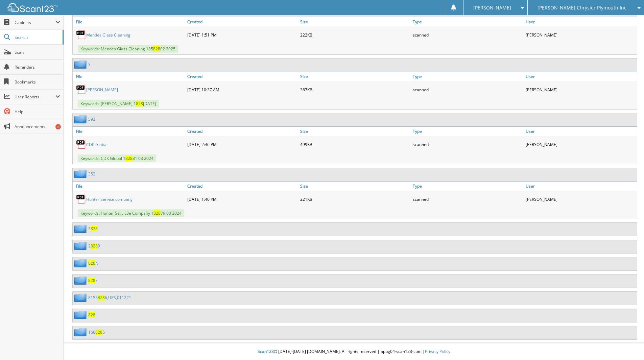 This screenshot has height=360, width=644. I want to click on a: 593, so click(91, 119).